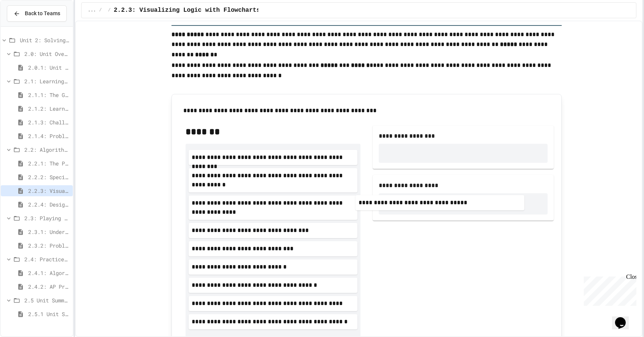 This screenshot has width=644, height=337. What do you see at coordinates (44, 40) in the screenshot?
I see `span: Unit 2: Solving Problems in Computer Science` at bounding box center [44, 40].